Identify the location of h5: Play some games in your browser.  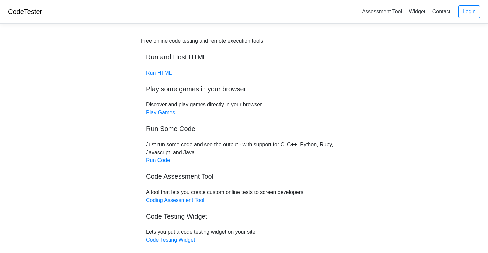
(244, 89).